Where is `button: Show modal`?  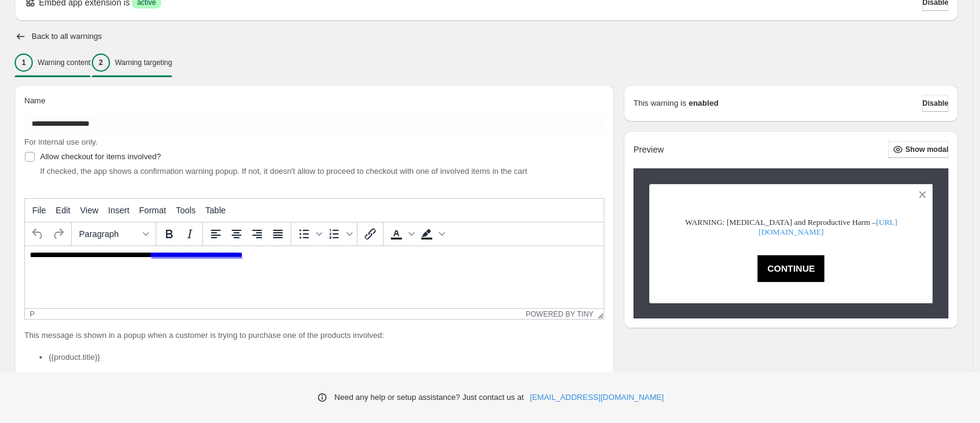
button: Show modal is located at coordinates (917, 150).